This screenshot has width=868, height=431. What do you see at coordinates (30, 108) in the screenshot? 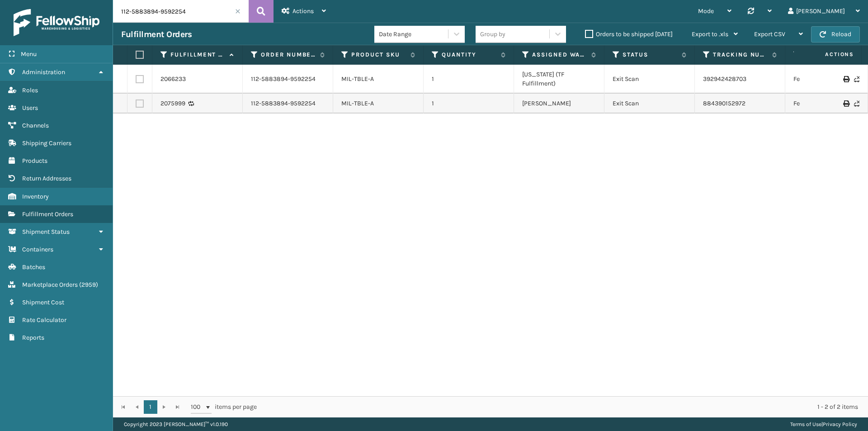
I see `span: Users` at bounding box center [30, 108].